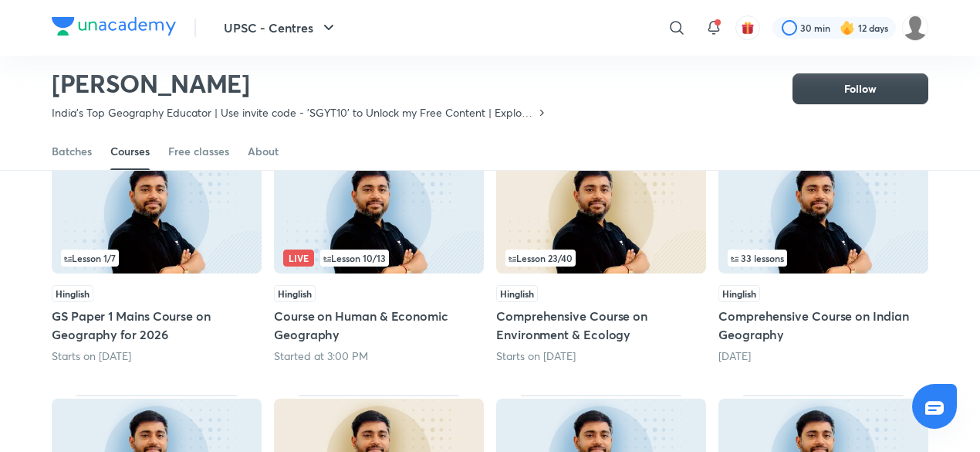  Describe the element at coordinates (823, 325) in the screenshot. I see `h5: Comprehensive Course on Indian Geography` at that location.